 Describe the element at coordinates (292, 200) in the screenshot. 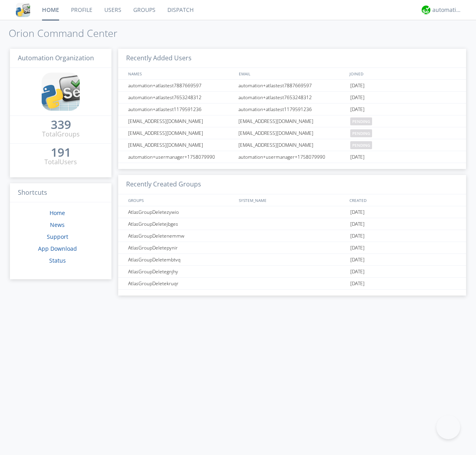

I see `div: SYSTEM_NAME` at that location.